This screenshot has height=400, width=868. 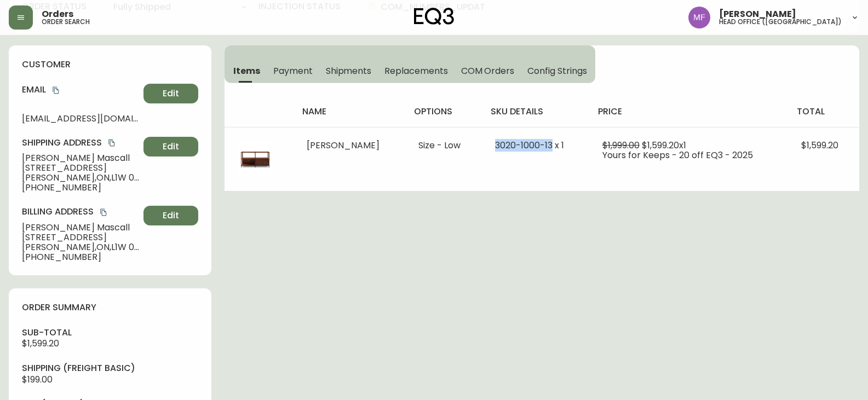 What do you see at coordinates (255, 158) in the screenshot?
I see `img: 028d9a68-2e82-4887-9870-e4f59173efbeOptional[Otti-Walnut-Short-Shelf-Front-LP.jpg].jpg` at bounding box center [255, 158].